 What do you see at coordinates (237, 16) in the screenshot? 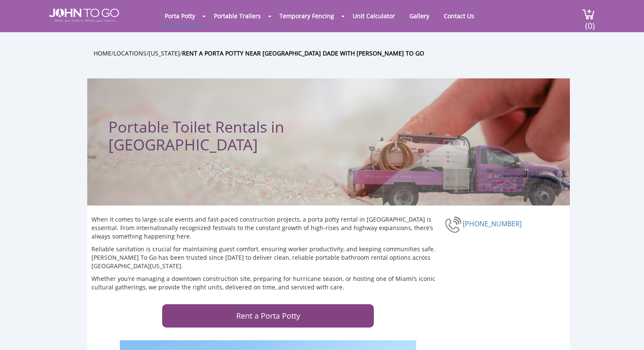
I see `a: Portable Trailers` at bounding box center [237, 16].